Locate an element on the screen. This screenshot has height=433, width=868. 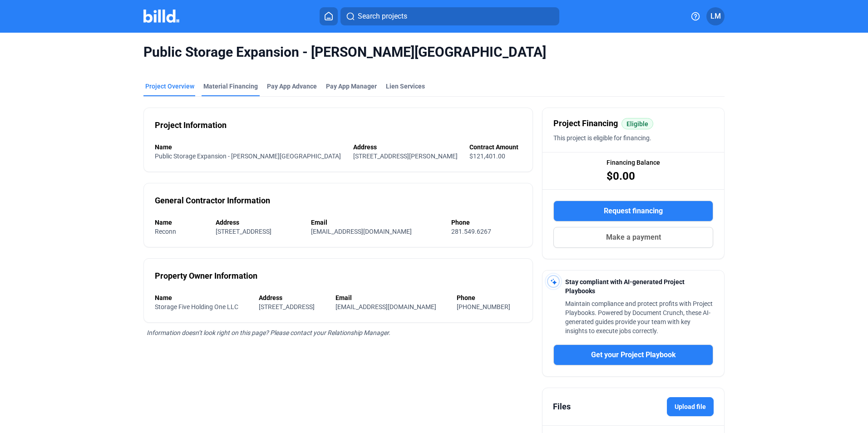
span: Request financing is located at coordinates (633, 211).